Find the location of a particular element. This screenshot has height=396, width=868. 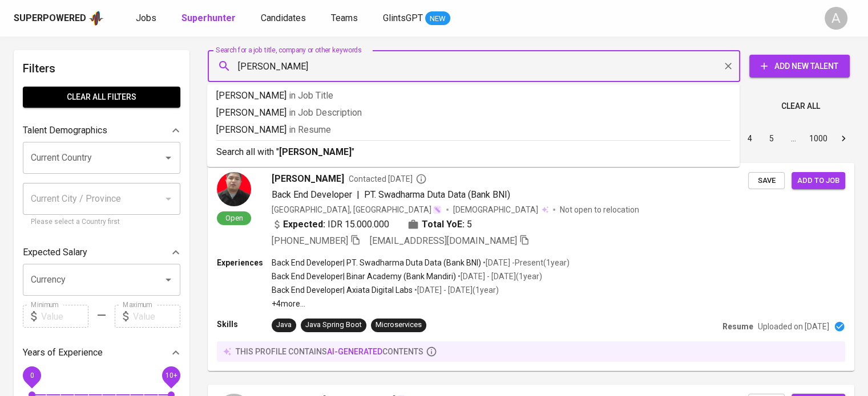

p: Please select a Country first is located at coordinates (101, 222).